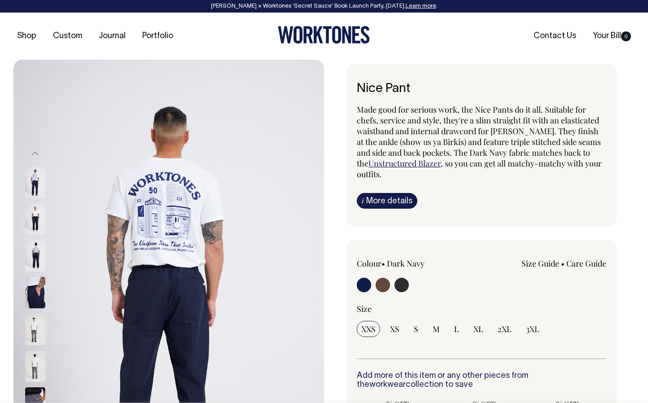 The height and width of the screenshot is (403, 648). What do you see at coordinates (482, 381) in the screenshot?
I see `h6: Add more of this item or any other pieces from the collection to save` at bounding box center [482, 381].